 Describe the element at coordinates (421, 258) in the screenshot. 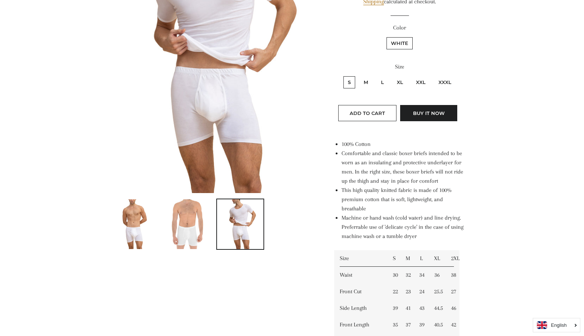

I see `td: L` at that location.